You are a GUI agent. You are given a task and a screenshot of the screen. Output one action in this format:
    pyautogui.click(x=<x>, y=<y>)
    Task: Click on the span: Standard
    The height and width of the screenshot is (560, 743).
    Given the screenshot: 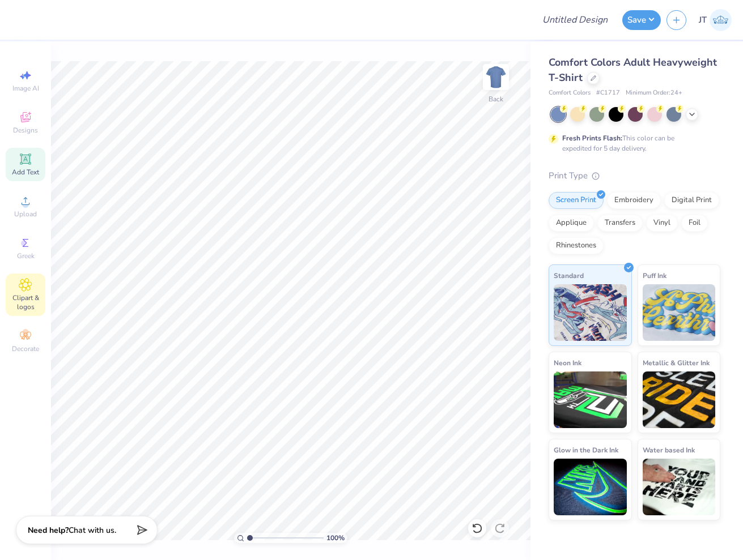 What is the action you would take?
    pyautogui.click(x=568, y=275)
    